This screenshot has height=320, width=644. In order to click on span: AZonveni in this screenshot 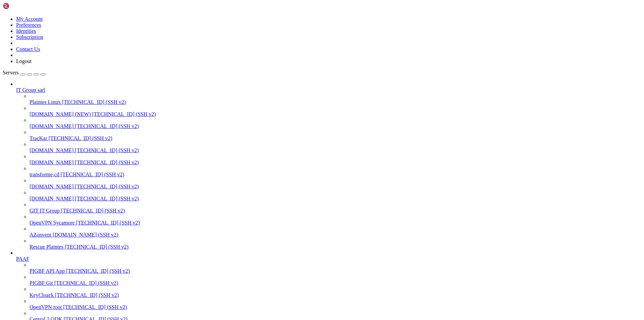, I will do `click(40, 235)`.